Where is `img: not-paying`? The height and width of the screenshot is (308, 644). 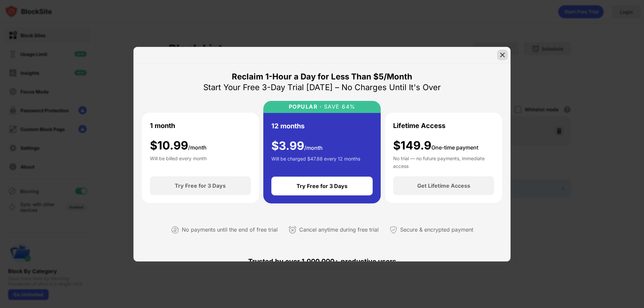
img: not-paying is located at coordinates (175, 230).